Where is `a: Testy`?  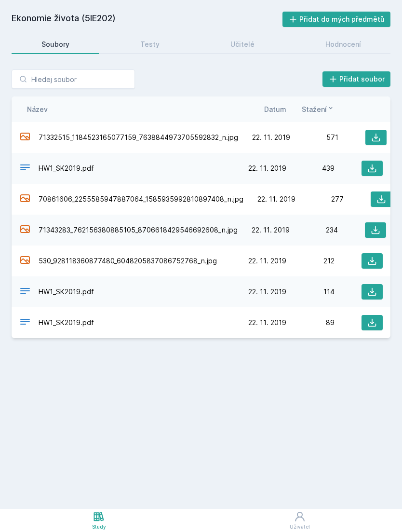 a: Testy is located at coordinates (150, 44).